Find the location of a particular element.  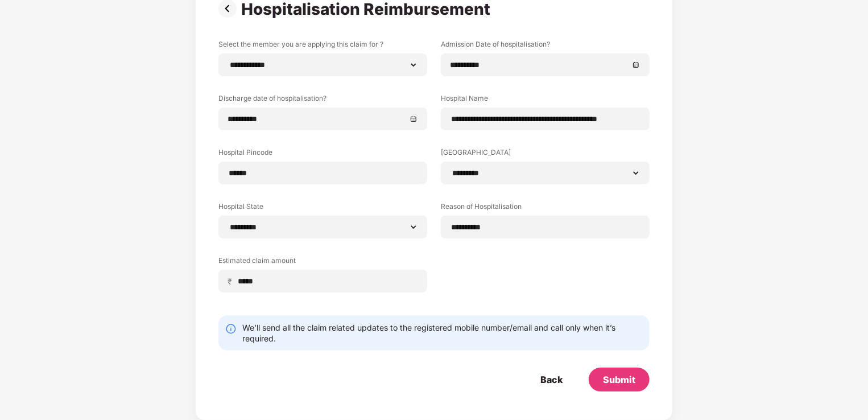

div: Submit is located at coordinates (619, 379).